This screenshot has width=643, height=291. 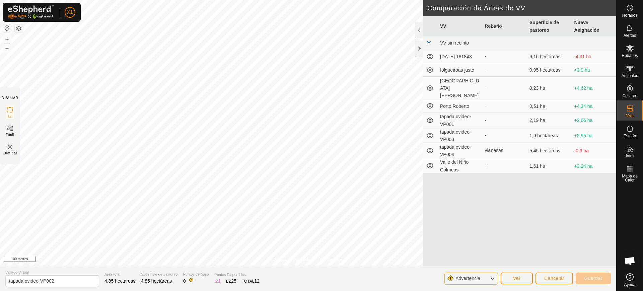 I want to click on button: Guardar, so click(x=593, y=278).